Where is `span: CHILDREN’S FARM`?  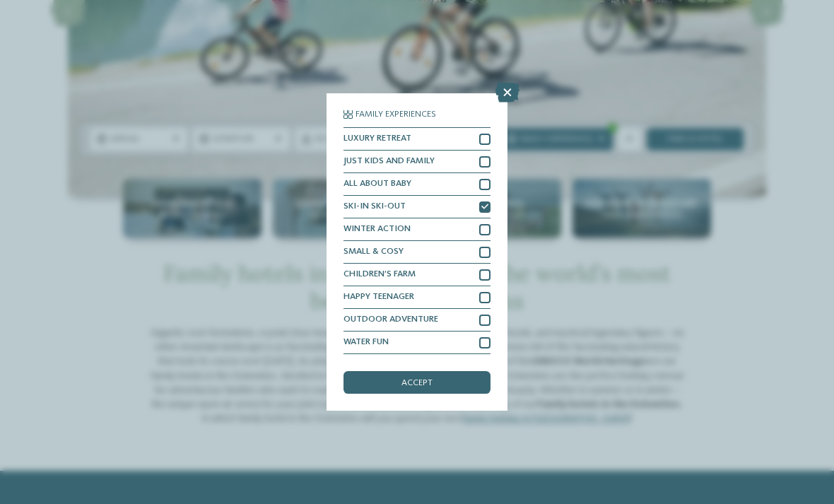
span: CHILDREN’S FARM is located at coordinates (380, 274).